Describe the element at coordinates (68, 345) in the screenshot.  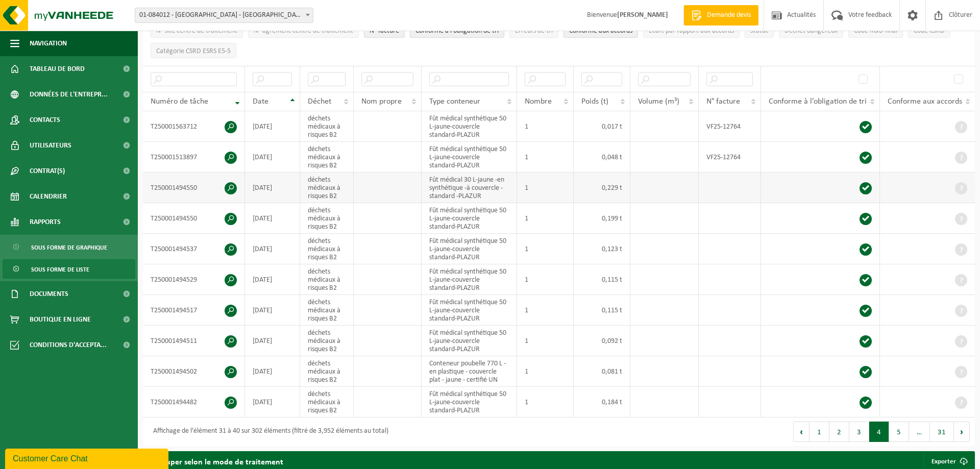
I see `span: Conditions d'accepta...` at that location.